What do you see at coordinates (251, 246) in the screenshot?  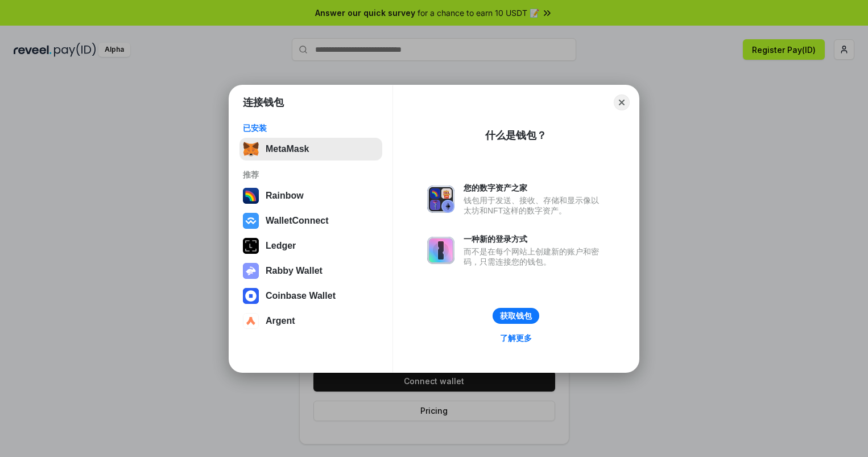 I see `img: svg+xml,%3Csvg%20xmlns%3D%22http%3A%2F%2Fwww.w3.org%2F2000%2Fsvg%22%20width%3D%2228%22%20height%3...` at bounding box center [251, 246].